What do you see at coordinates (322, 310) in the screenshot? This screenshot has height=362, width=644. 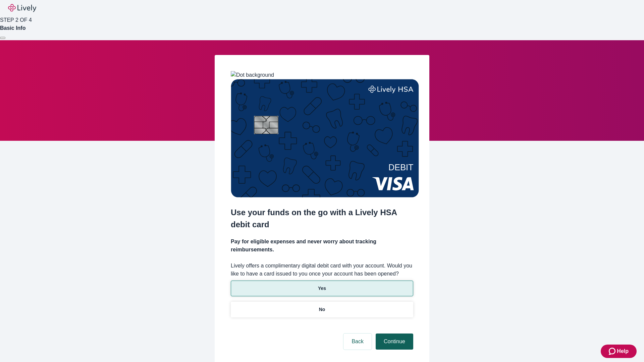 I see `button: No` at bounding box center [322, 310].